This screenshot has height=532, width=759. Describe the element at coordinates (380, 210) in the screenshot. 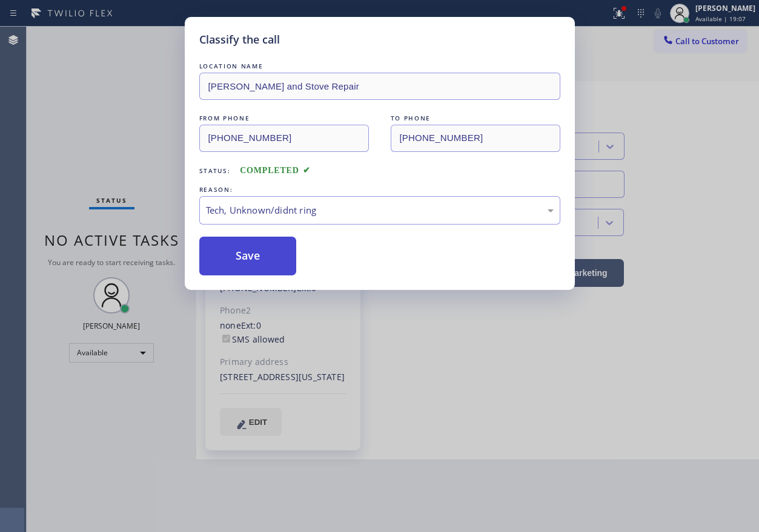

I see `div: Tech, Unknown/didnt ring` at that location.